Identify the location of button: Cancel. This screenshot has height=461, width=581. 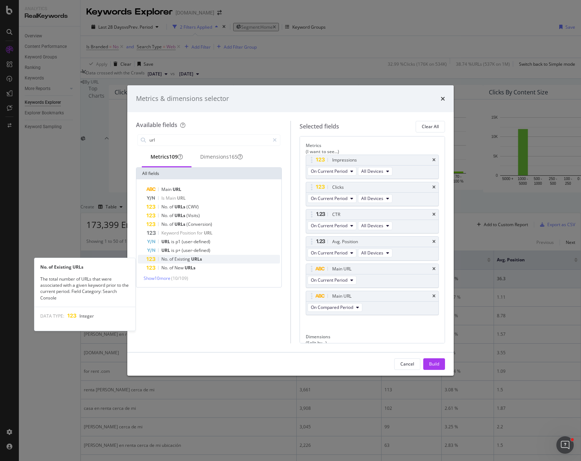
(407, 364).